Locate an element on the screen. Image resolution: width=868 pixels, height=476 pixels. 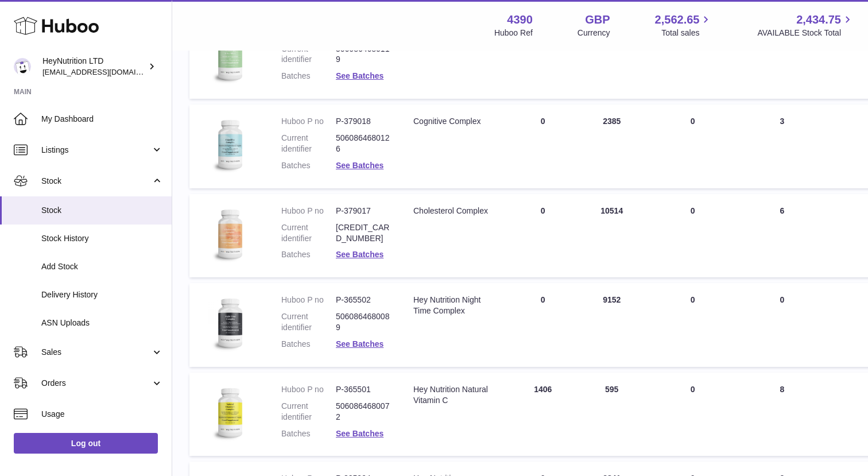
td: 8 is located at coordinates (782, 415).